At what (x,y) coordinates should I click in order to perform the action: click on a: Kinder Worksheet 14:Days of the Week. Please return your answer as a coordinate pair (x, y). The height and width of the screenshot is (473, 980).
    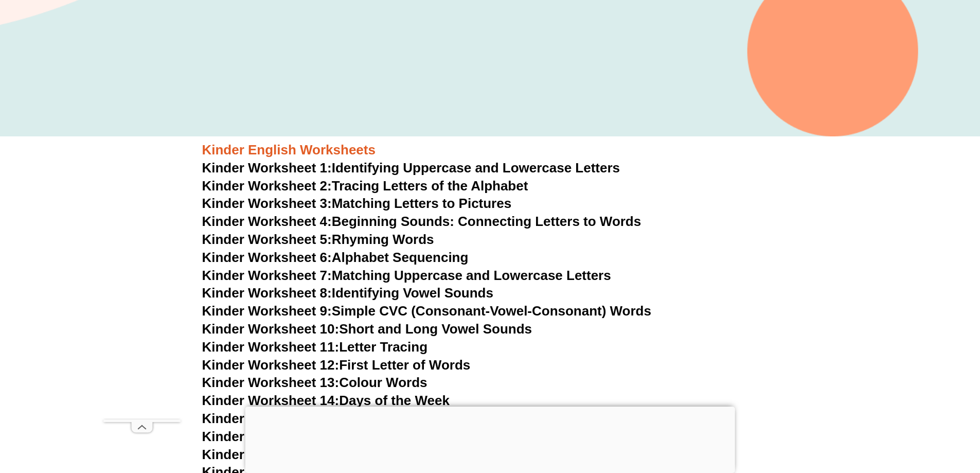
    Looking at the image, I should click on (326, 400).